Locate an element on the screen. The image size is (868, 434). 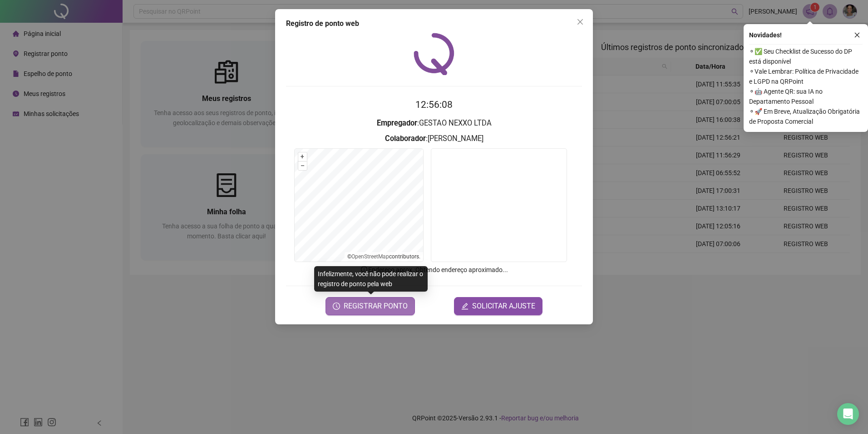
span: ⚬ 🚀 Em Breve, Atualização Obrigatória de Proposta Comercial is located at coordinates (806, 116).